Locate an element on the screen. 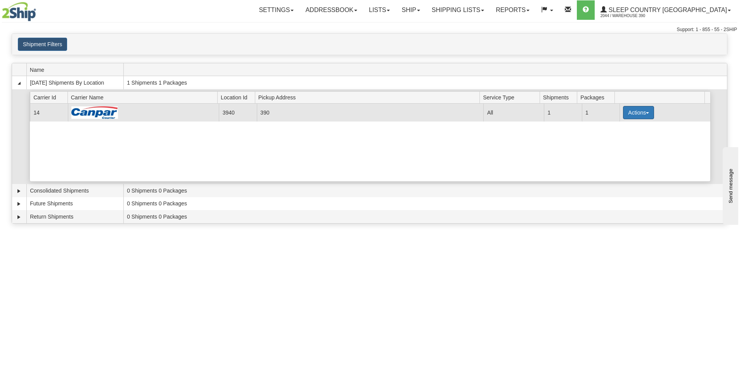  td: 390 is located at coordinates (370, 112).